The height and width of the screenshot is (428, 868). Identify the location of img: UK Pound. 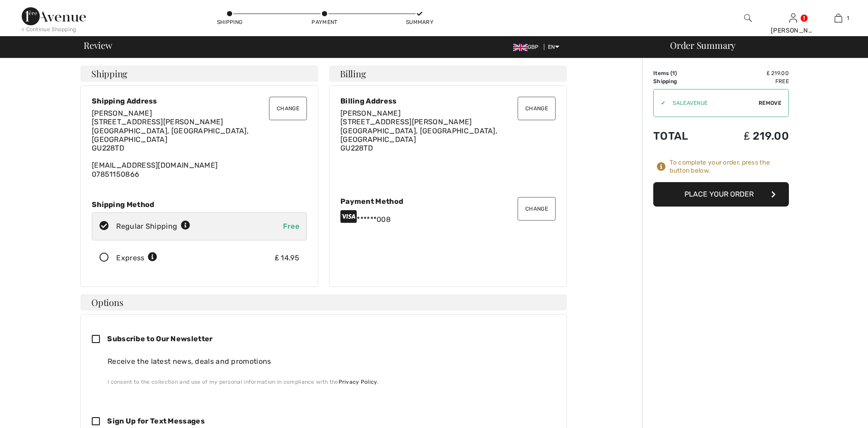
(521, 47).